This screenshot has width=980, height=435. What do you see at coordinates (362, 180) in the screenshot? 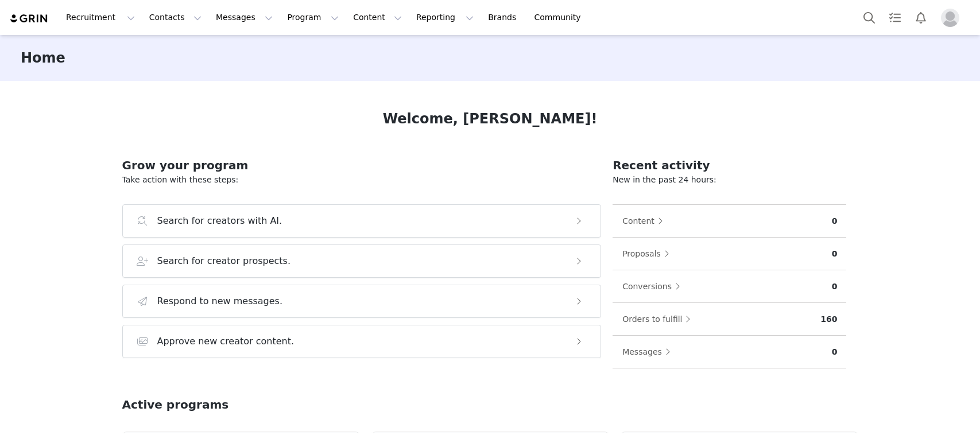
I see `p: Take action with these steps:` at bounding box center [362, 180].